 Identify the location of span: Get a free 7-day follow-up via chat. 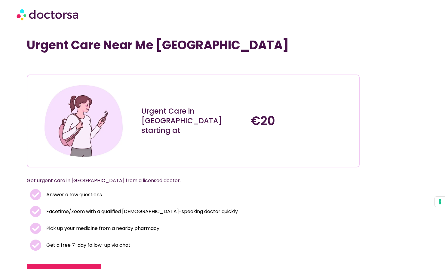
(87, 245).